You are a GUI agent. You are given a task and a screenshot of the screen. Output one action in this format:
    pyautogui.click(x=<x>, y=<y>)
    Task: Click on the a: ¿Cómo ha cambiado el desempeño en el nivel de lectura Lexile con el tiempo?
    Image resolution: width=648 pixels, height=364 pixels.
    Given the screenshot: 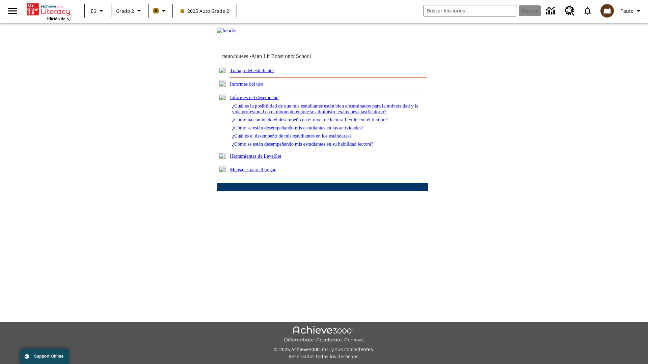 What is the action you would take?
    pyautogui.click(x=309, y=120)
    